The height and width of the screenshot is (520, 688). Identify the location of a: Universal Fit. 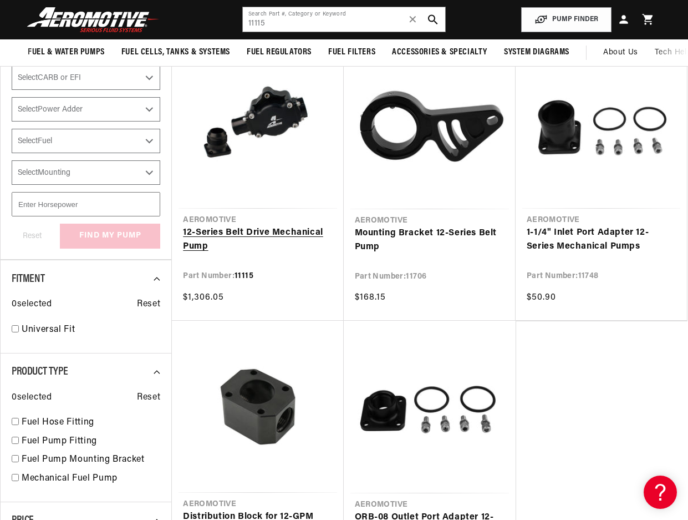
(91, 330).